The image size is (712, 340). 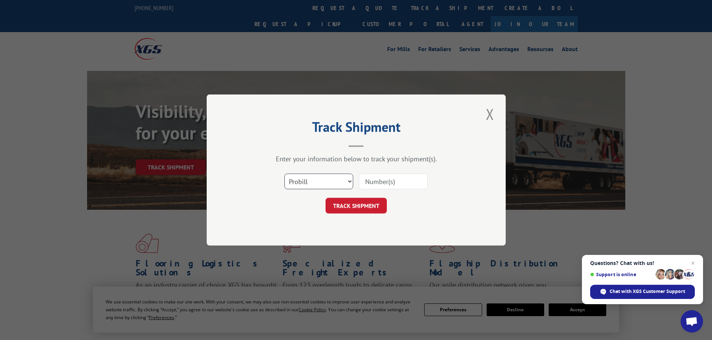 What do you see at coordinates (356, 159) in the screenshot?
I see `div: Enter your information below to track your shipment(s).` at bounding box center [356, 159].